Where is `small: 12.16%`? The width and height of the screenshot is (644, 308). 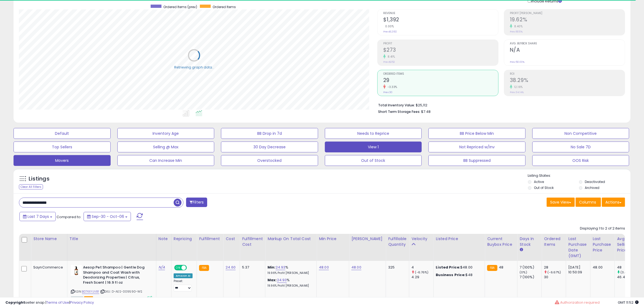
small: 12.16% is located at coordinates (517, 87).